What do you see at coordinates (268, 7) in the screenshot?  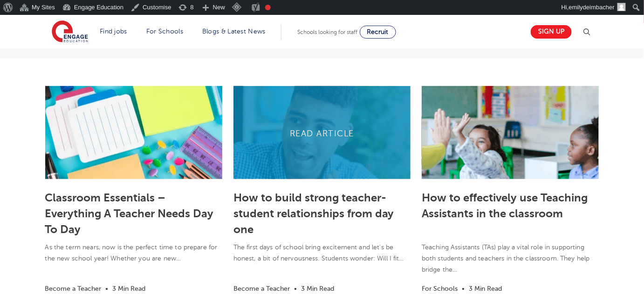 I see `div: Focus keyphrase not set` at bounding box center [268, 7].